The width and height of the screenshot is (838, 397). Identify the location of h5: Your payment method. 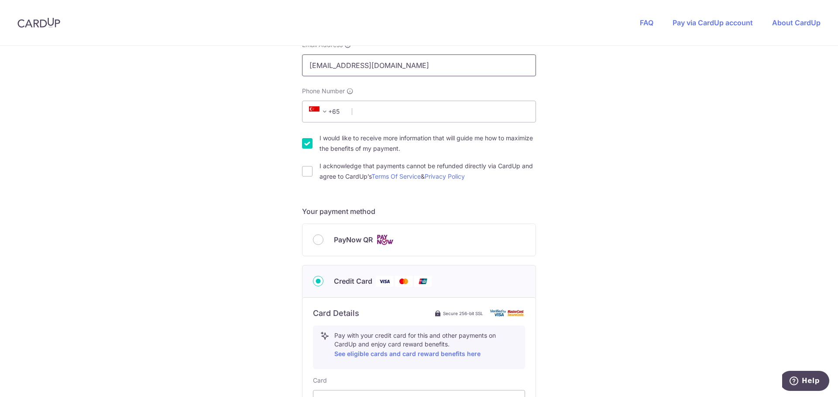
(419, 212).